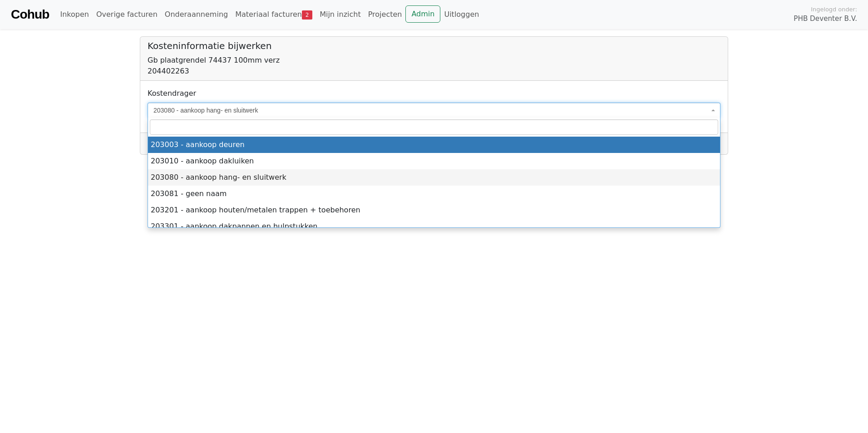 The width and height of the screenshot is (868, 433). I want to click on span: 2, so click(307, 15).